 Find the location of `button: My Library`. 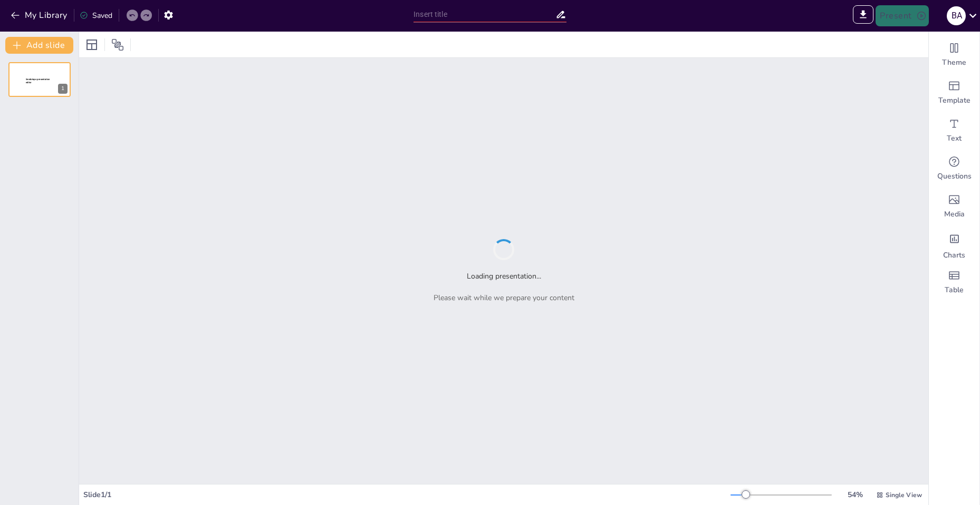

button: My Library is located at coordinates (39, 15).